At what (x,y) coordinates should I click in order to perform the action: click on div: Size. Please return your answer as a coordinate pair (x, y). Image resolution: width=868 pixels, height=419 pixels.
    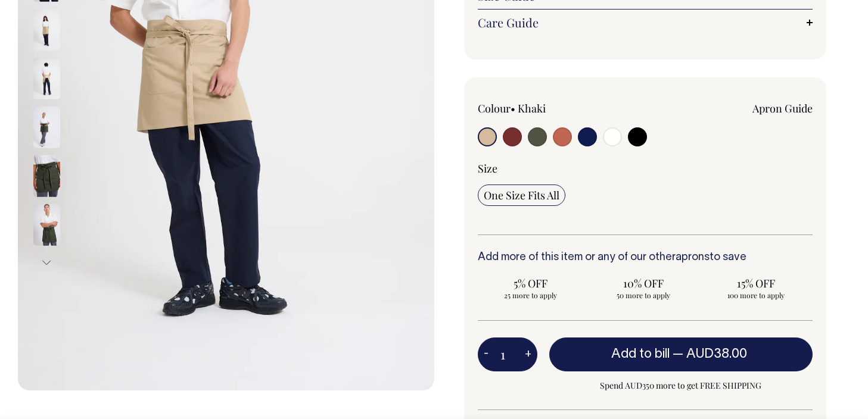
    Looking at the image, I should click on (645, 169).